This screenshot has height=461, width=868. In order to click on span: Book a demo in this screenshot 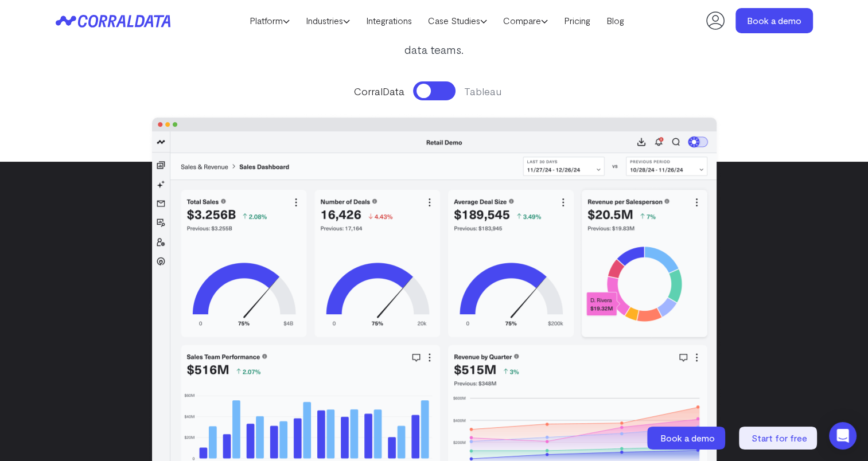, I will do `click(687, 437)`.